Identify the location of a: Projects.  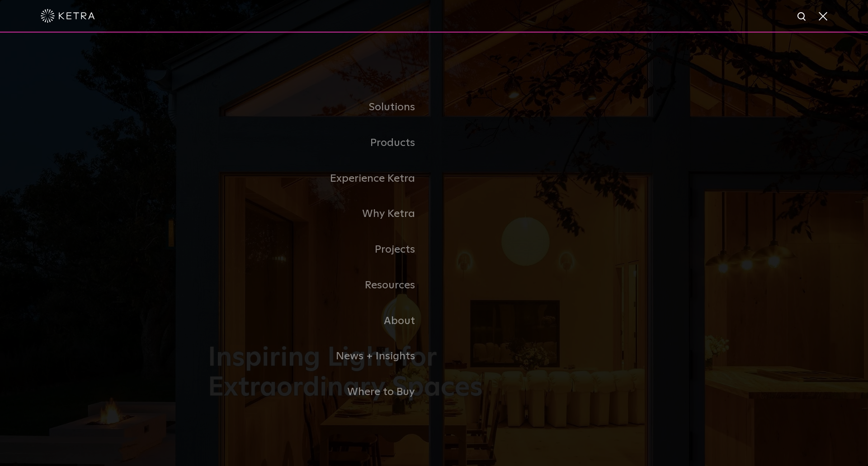
(321, 250).